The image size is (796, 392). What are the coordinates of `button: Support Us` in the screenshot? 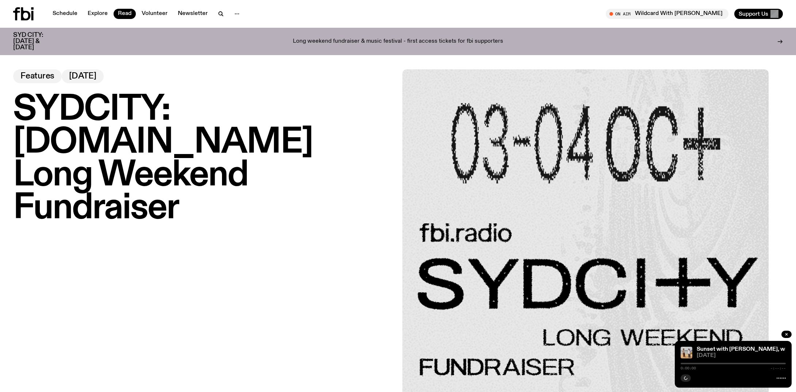 It's located at (759, 14).